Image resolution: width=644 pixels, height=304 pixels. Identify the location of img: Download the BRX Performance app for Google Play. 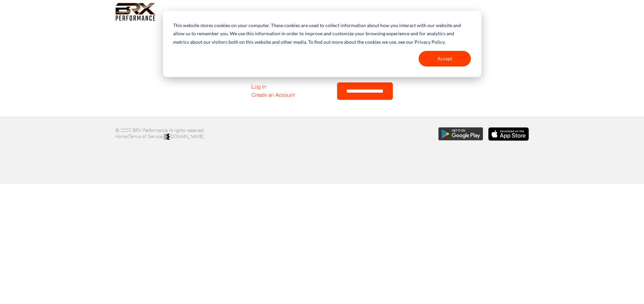
(461, 134).